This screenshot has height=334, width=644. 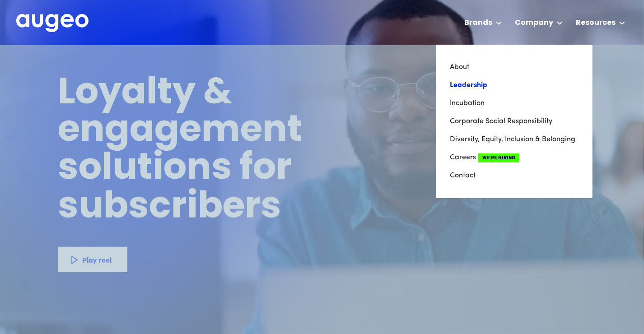 I want to click on span: We're Hiring, so click(x=499, y=158).